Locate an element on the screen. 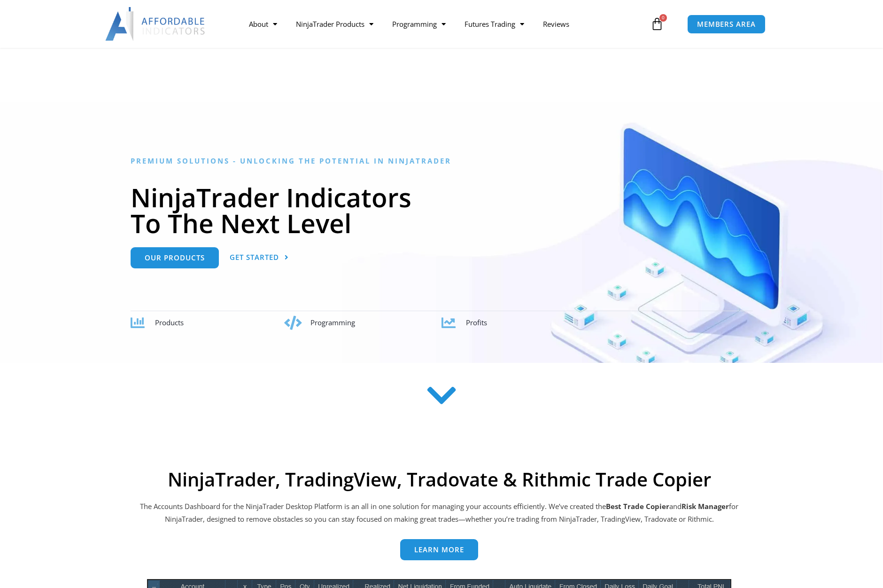 The height and width of the screenshot is (588, 883). span: Programming is located at coordinates (333, 322).